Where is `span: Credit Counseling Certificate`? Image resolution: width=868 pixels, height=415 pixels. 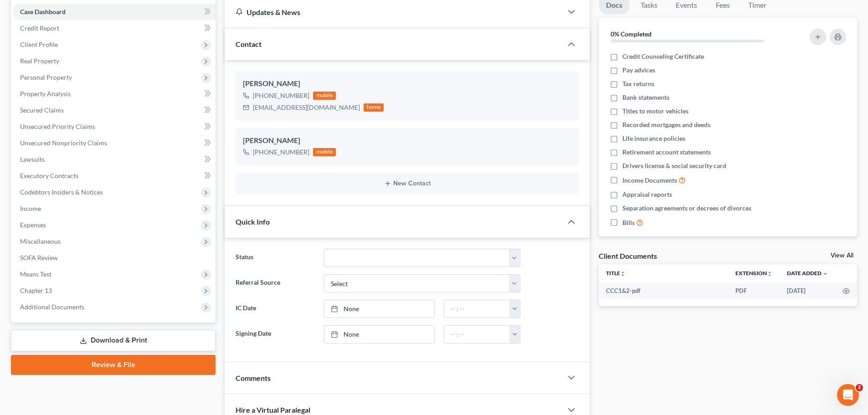 span: Credit Counseling Certificate is located at coordinates (664, 56).